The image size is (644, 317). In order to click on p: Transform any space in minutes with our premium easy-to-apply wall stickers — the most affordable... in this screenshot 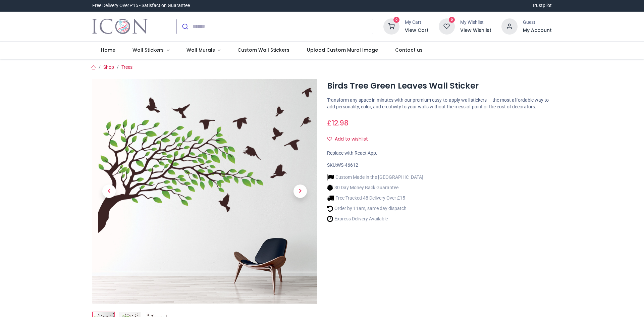, I will do `click(439, 103)`.